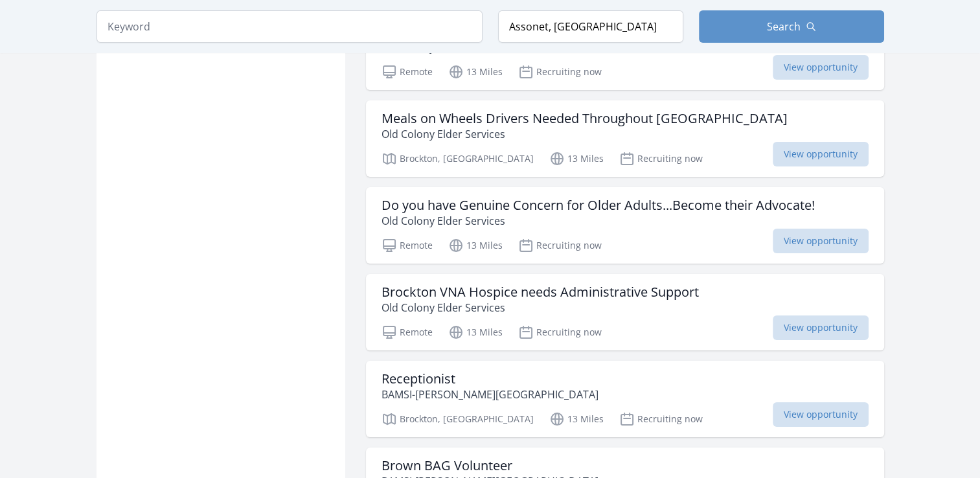 This screenshot has height=478, width=980. Describe the element at coordinates (540, 292) in the screenshot. I see `h3: Brockton VNA Hospice needs Administrative Support` at that location.